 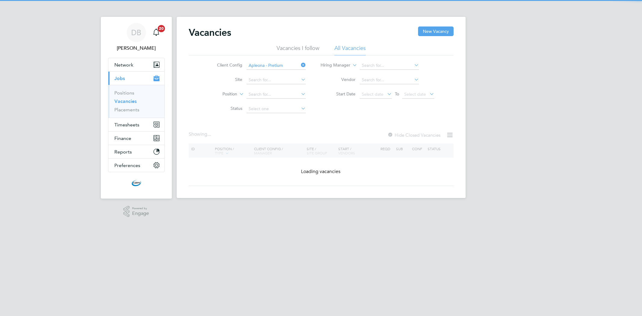 I want to click on nav: Main navigation, so click(x=136, y=108).